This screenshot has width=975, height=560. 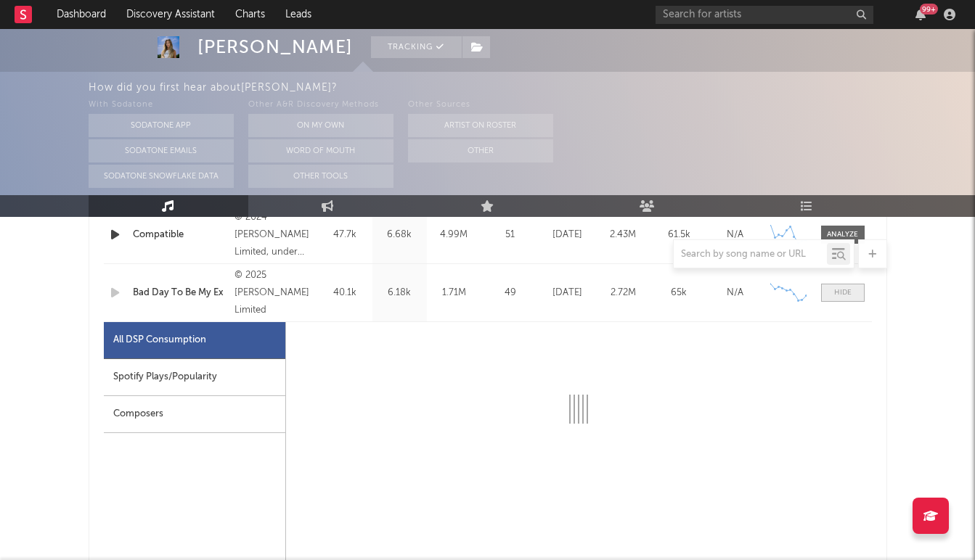 I want to click on button: Tracking, so click(x=416, y=47).